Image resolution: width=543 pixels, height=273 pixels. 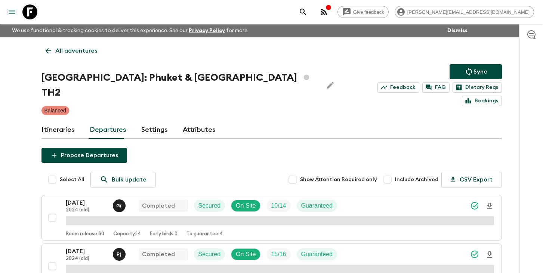 I want to click on a: Privacy Policy, so click(x=207, y=31).